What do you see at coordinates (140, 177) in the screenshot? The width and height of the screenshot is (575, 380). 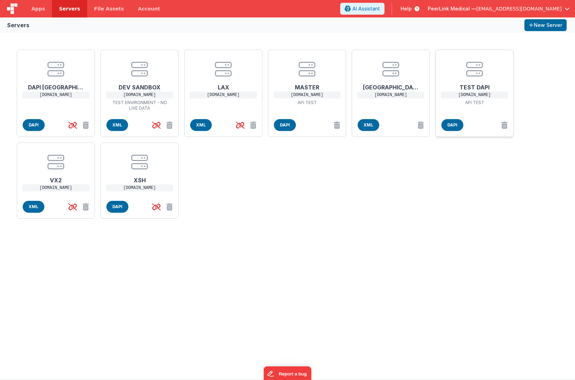 I see `h1: XSH` at bounding box center [140, 177].